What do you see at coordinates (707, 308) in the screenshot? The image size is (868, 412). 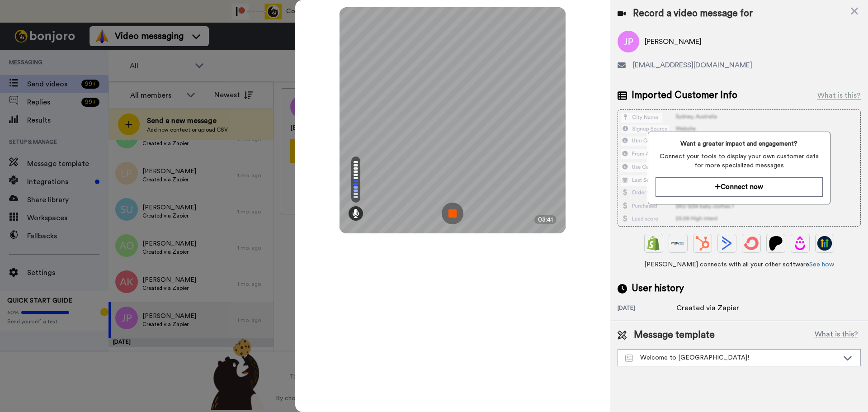 I see `div: Created via Zapier` at bounding box center [707, 308].